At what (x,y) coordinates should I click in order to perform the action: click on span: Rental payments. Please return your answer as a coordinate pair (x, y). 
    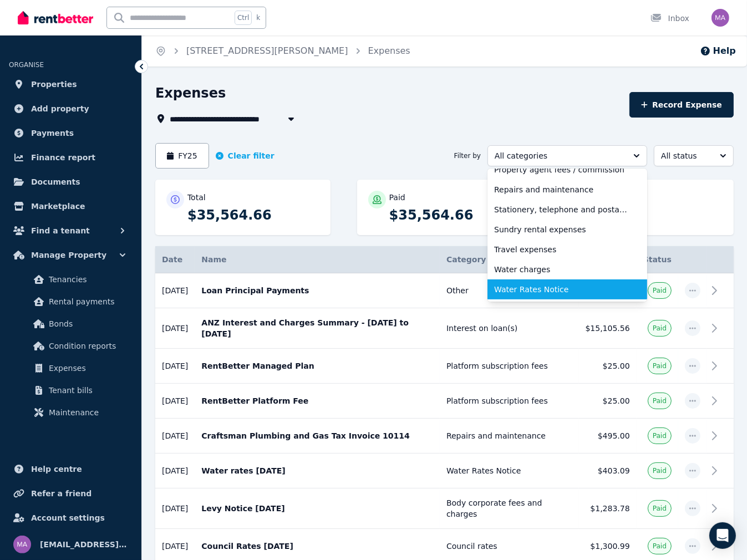
    Looking at the image, I should click on (86, 301).